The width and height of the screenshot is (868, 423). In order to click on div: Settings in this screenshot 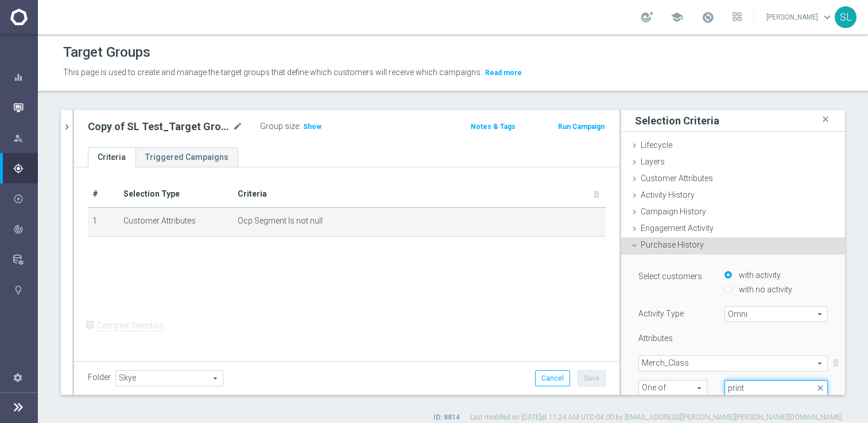, I will do `click(18, 377)`.